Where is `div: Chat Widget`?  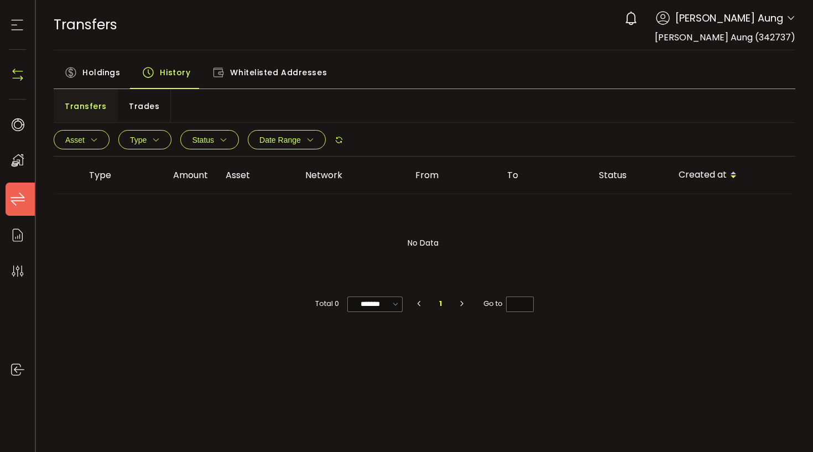 div: Chat Widget is located at coordinates (785, 425).